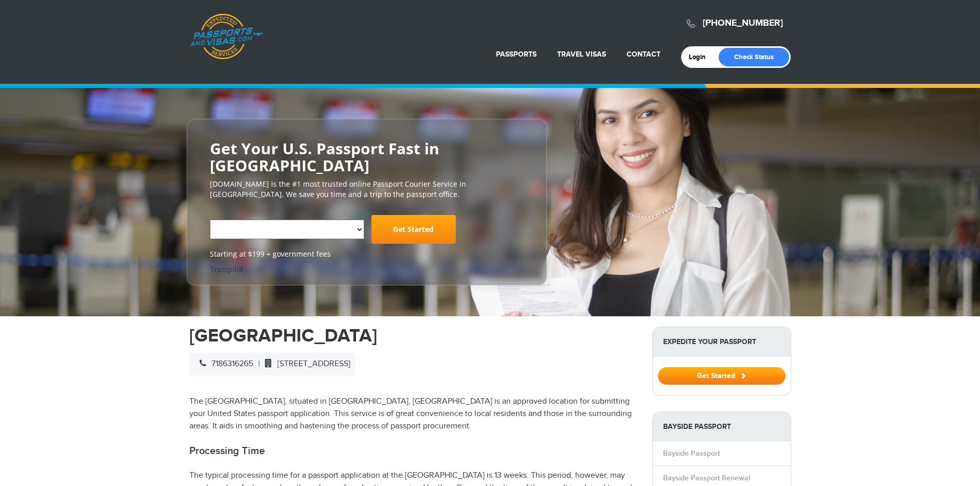 The width and height of the screenshot is (980, 486). Describe the element at coordinates (754, 57) in the screenshot. I see `a: Check Status` at that location.